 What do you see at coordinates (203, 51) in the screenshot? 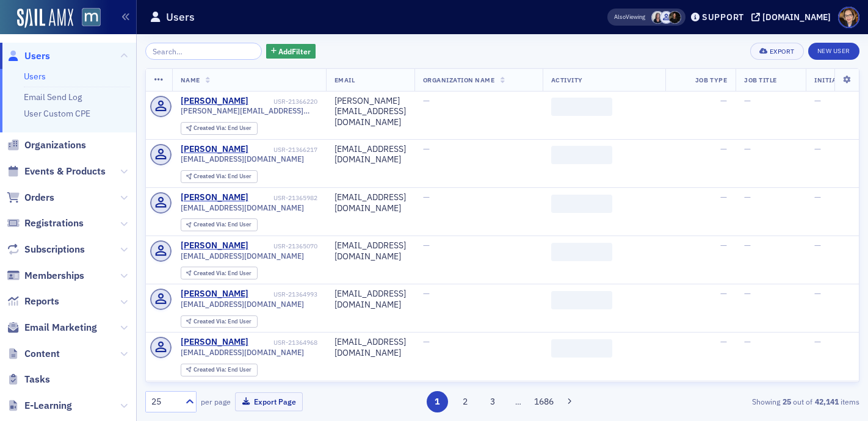
I see `input: Search…` at bounding box center [203, 51].